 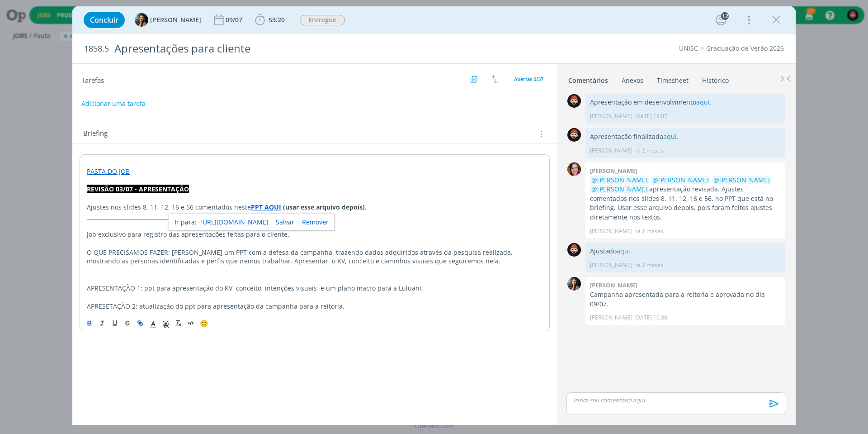 What do you see at coordinates (685, 299) in the screenshot?
I see `p: Campanha apresentada para a reitoria e aprovada no dia 09/07.` at bounding box center [685, 299].